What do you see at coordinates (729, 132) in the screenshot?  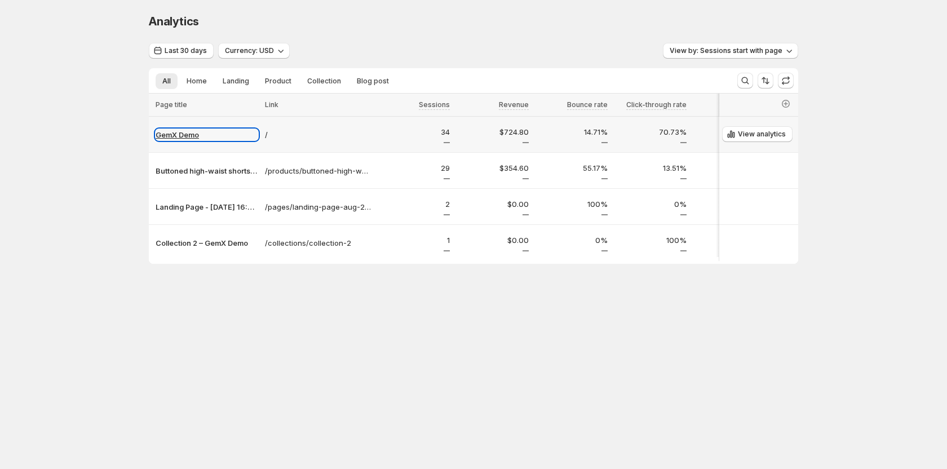 I see `p: 19` at bounding box center [729, 132].